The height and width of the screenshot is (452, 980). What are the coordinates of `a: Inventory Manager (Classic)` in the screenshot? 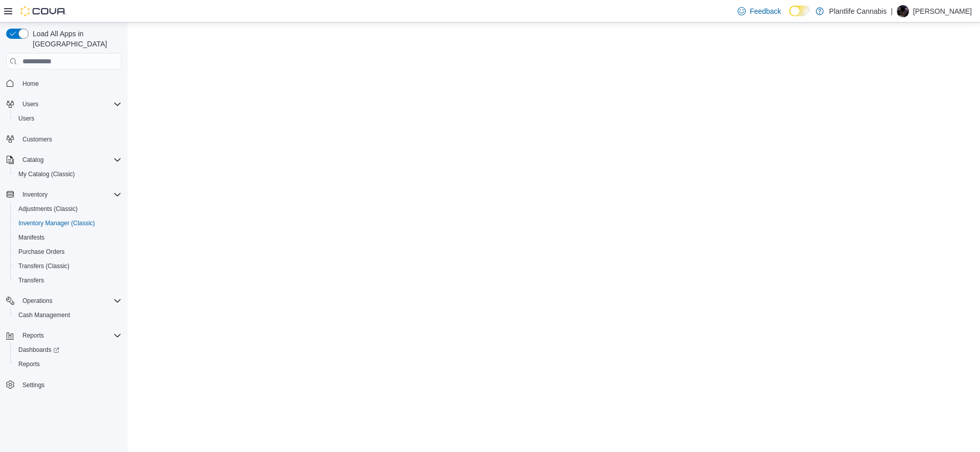 It's located at (57, 223).